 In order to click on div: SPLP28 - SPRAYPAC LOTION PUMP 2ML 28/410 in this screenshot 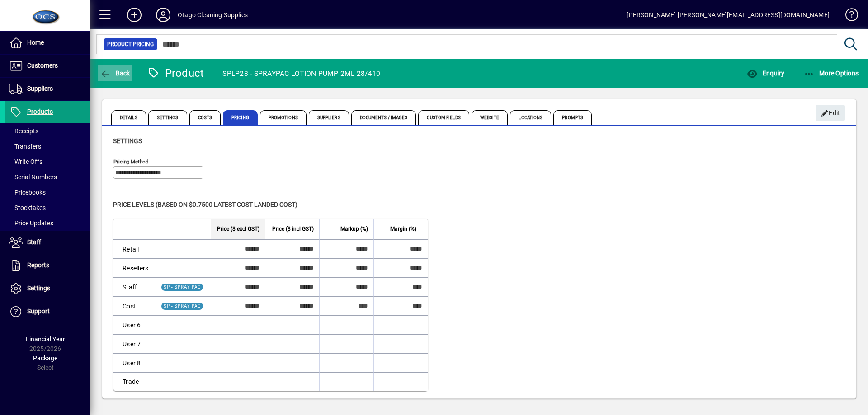, I will do `click(301, 74)`.